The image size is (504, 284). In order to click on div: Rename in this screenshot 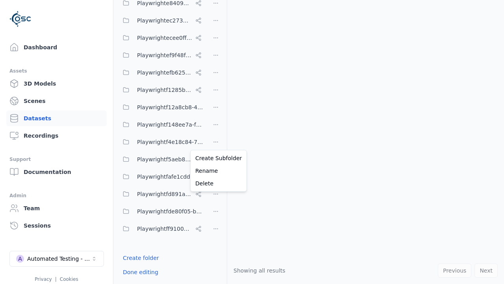, I will do `click(219, 171)`.